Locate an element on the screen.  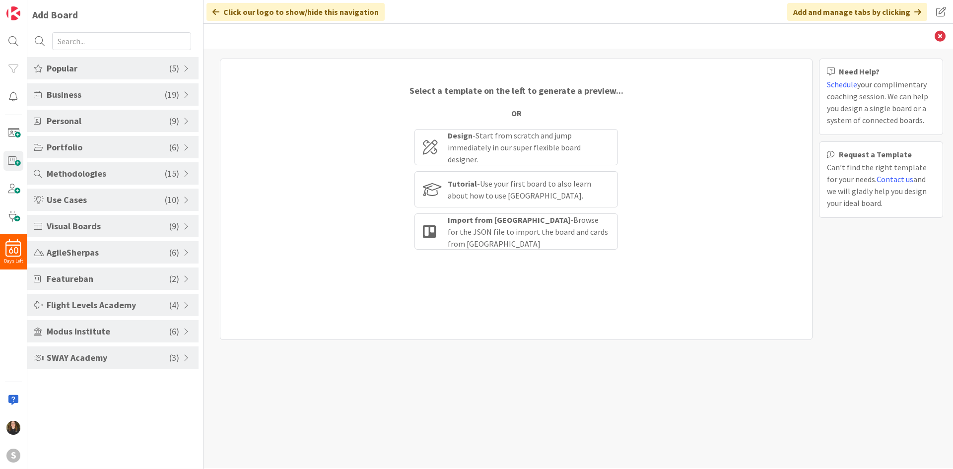
span: ( 4 ) is located at coordinates (174, 305).